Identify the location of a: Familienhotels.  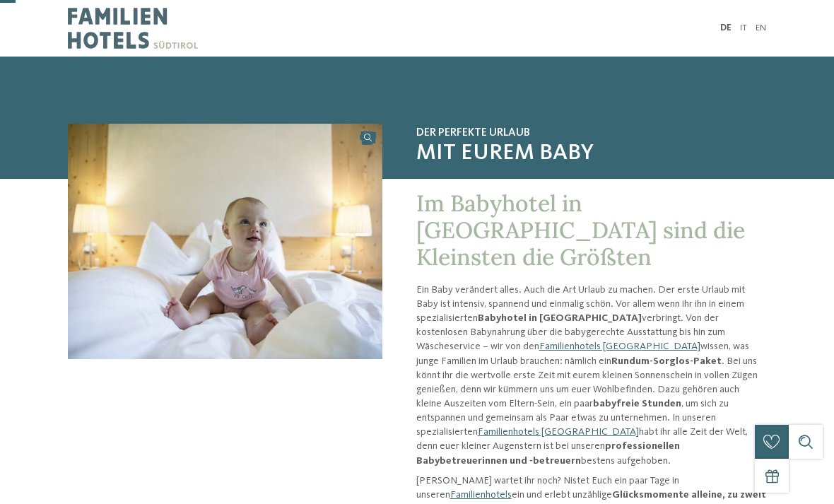
(480, 494).